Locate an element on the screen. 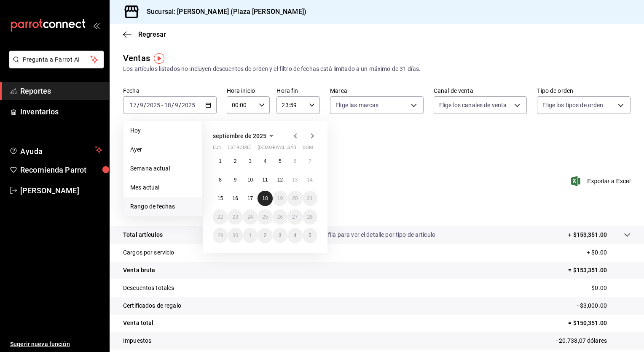 The height and width of the screenshot is (352, 644). p: Descuentos totales is located at coordinates (148, 288).